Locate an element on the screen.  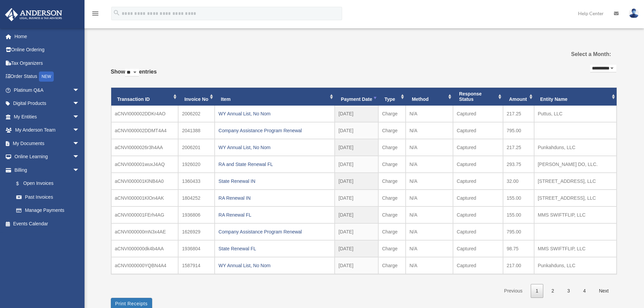
th: Payment Date: activate to sort column ascending is located at coordinates (356, 97).